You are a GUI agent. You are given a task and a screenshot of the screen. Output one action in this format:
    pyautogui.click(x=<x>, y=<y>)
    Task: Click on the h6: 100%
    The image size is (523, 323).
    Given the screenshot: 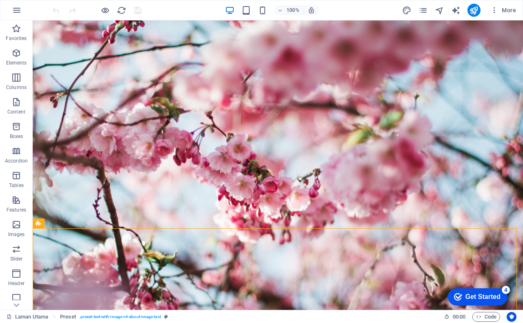 What is the action you would take?
    pyautogui.click(x=293, y=10)
    